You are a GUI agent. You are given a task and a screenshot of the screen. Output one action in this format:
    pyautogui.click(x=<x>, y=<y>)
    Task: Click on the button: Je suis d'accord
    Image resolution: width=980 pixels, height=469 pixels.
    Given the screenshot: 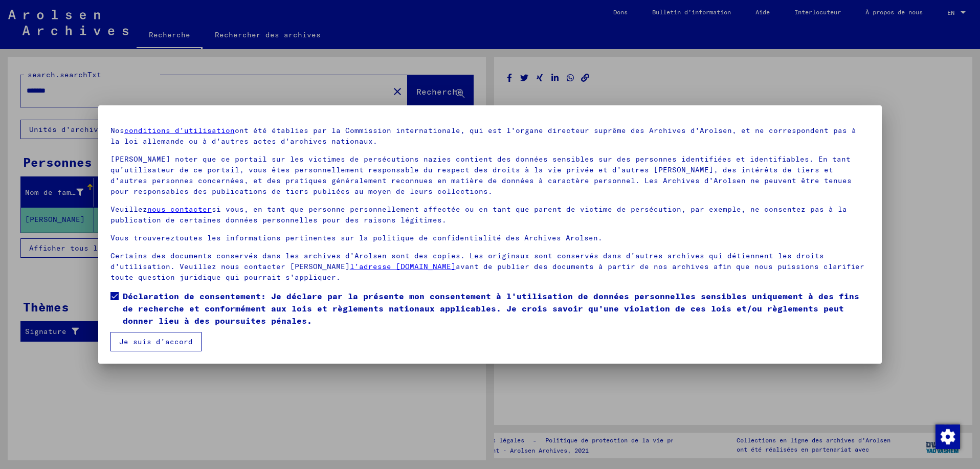 What is the action you would take?
    pyautogui.click(x=156, y=341)
    